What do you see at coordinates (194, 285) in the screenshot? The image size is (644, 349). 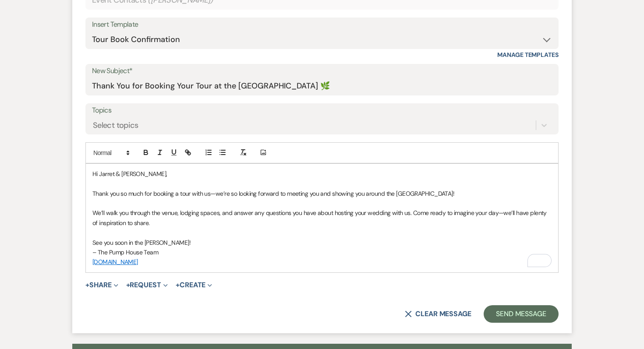 I see `button: Create` at bounding box center [194, 285].